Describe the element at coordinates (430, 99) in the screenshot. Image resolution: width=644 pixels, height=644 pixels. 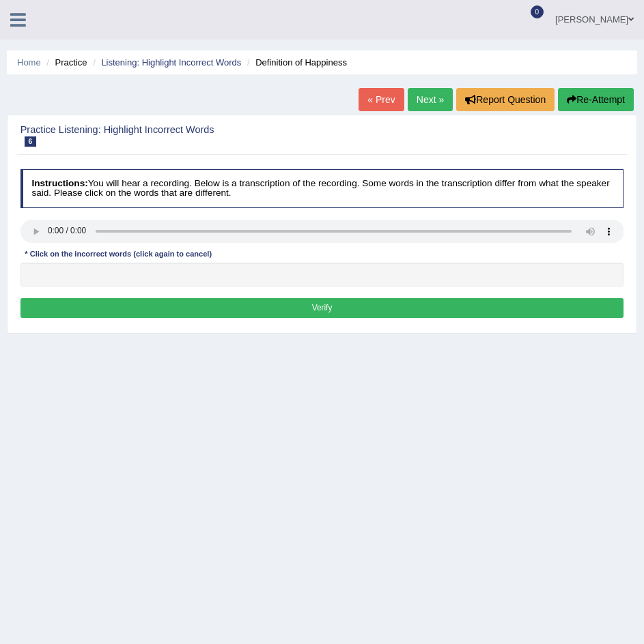
I see `a: Next »` at that location.